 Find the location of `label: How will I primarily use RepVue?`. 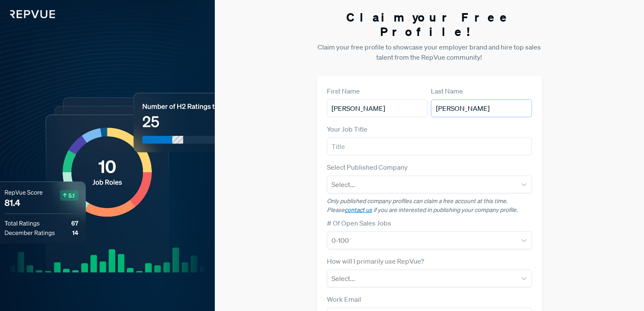

label: How will I primarily use RepVue? is located at coordinates (375, 261).